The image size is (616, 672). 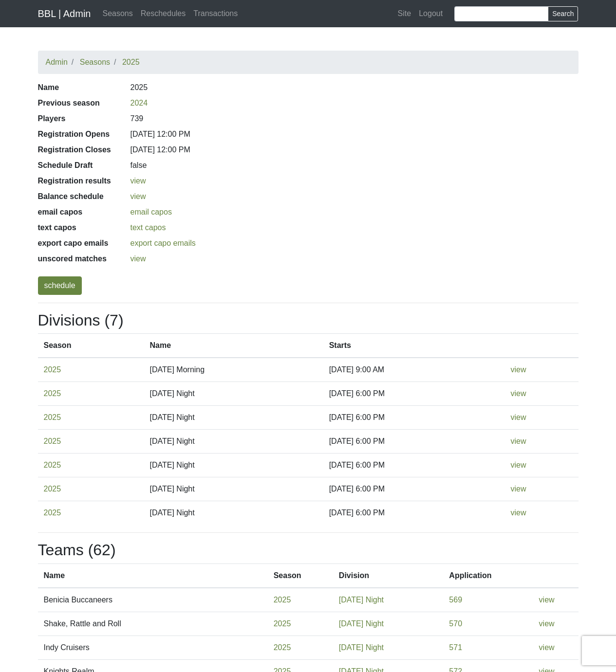 What do you see at coordinates (354, 119) in the screenshot?
I see `dd: 739` at bounding box center [354, 119].